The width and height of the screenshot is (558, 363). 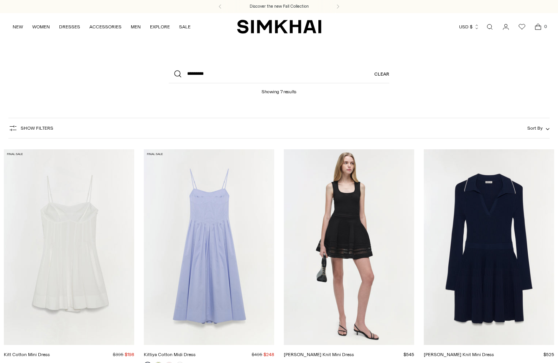 What do you see at coordinates (269, 355) in the screenshot?
I see `span: $248` at bounding box center [269, 355].